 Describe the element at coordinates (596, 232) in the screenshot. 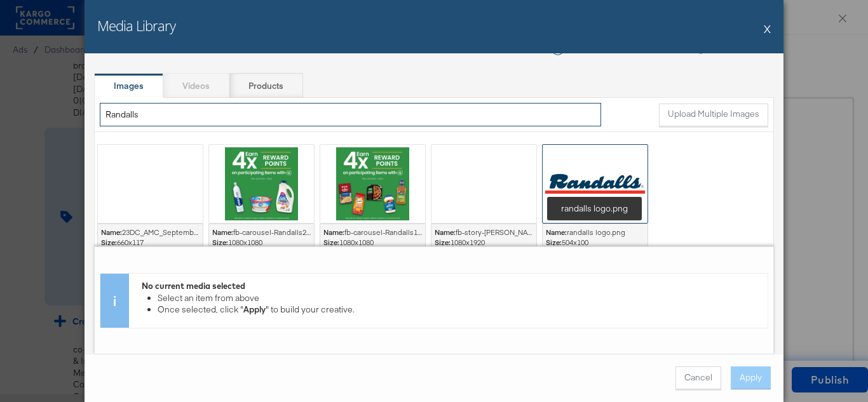

I see `span: randalls logo.png` at that location.